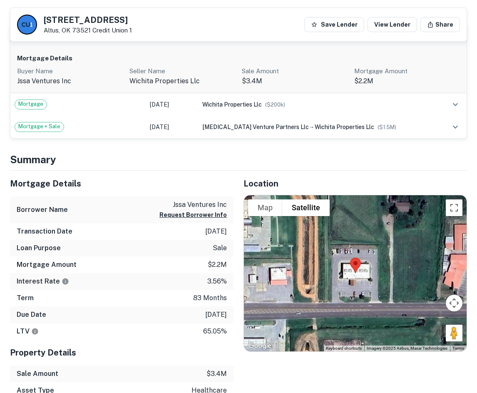 The image size is (477, 393). Describe the element at coordinates (334, 25) in the screenshot. I see `button: Save Lender` at that location.